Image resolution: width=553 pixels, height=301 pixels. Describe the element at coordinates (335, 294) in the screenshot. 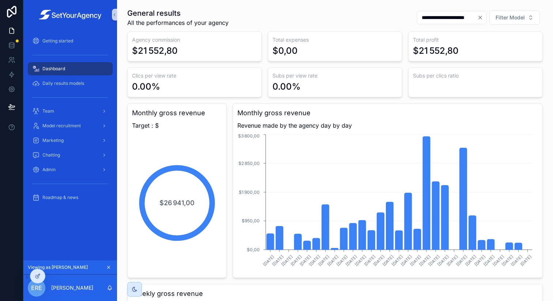

I see `h3: Weekly gross revenue` at that location.